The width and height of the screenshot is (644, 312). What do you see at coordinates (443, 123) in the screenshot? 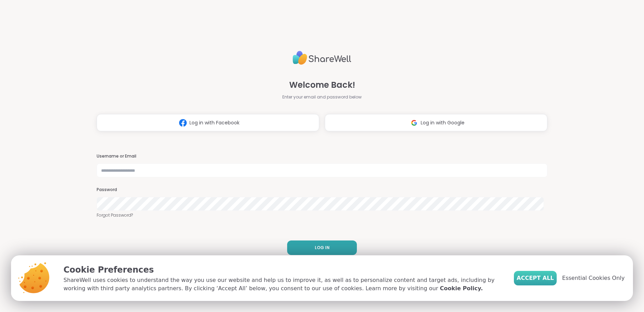
I see `span: Log in with Google` at bounding box center [443, 123].